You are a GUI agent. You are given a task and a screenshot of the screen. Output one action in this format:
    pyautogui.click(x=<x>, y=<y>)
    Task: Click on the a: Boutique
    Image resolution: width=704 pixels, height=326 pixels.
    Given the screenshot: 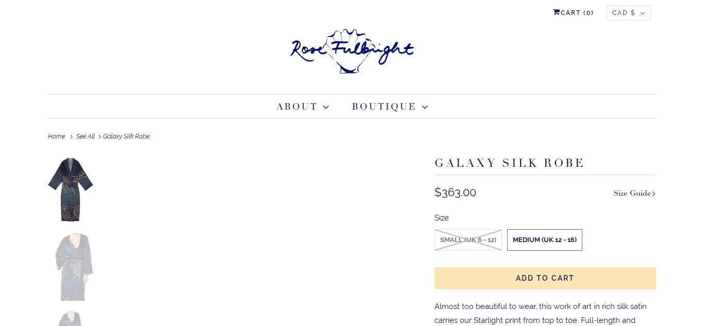 What is the action you would take?
    pyautogui.click(x=390, y=107)
    